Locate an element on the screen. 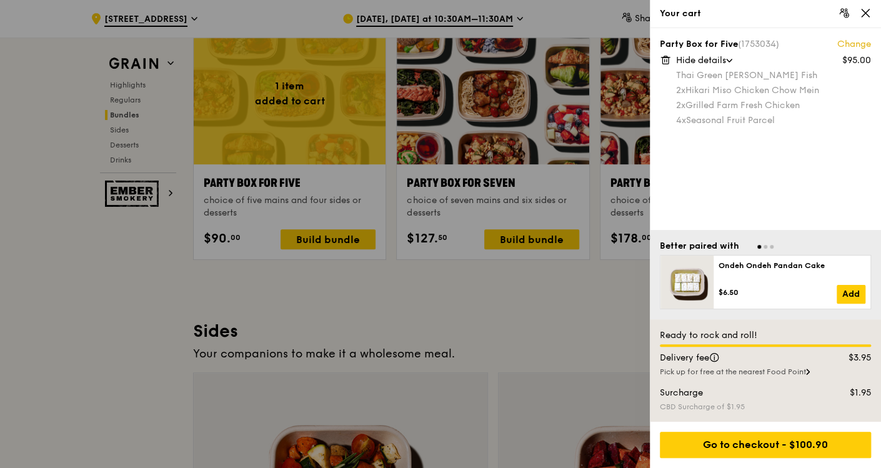 Image resolution: width=881 pixels, height=468 pixels. div: Go to checkout - $100.90 is located at coordinates (766, 445).